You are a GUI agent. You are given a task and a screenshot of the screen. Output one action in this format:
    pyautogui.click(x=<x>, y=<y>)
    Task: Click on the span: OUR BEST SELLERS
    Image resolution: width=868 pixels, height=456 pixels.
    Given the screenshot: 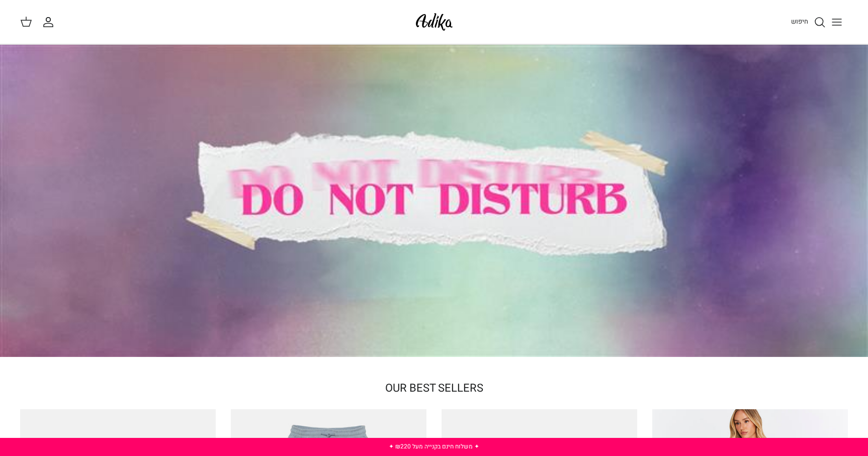 What is the action you would take?
    pyautogui.click(x=434, y=388)
    